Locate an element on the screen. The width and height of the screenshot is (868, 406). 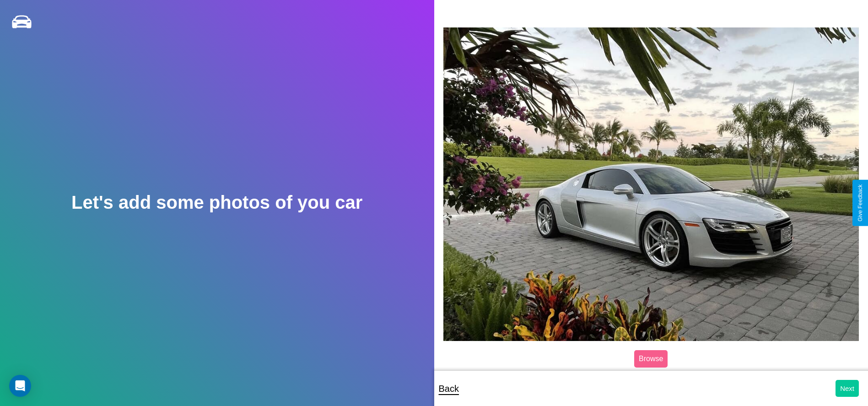
h2: Let's add some photos of you car is located at coordinates (217, 202).